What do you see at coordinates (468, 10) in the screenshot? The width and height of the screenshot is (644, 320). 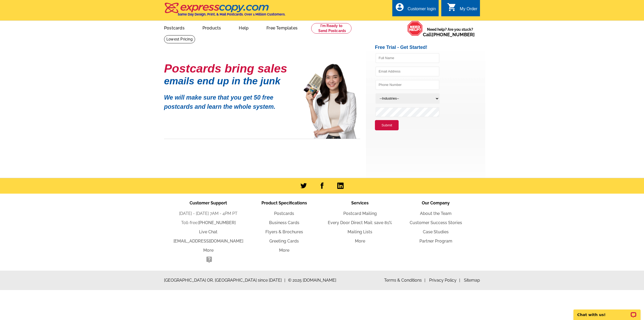 I see `div: My Order` at bounding box center [468, 10].